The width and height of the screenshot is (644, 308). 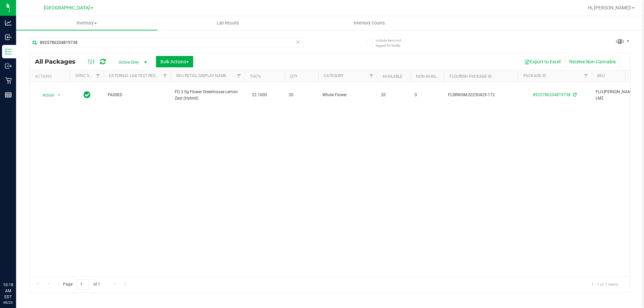 I want to click on inline-svg: Inbound, so click(x=8, y=37).